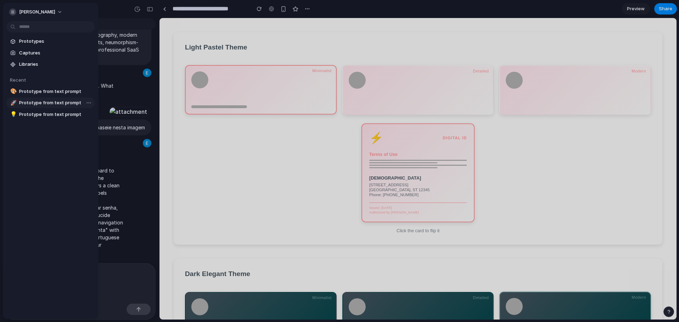 Image resolution: width=679 pixels, height=322 pixels. What do you see at coordinates (51, 41) in the screenshot?
I see `a: Prototypes` at bounding box center [51, 41].